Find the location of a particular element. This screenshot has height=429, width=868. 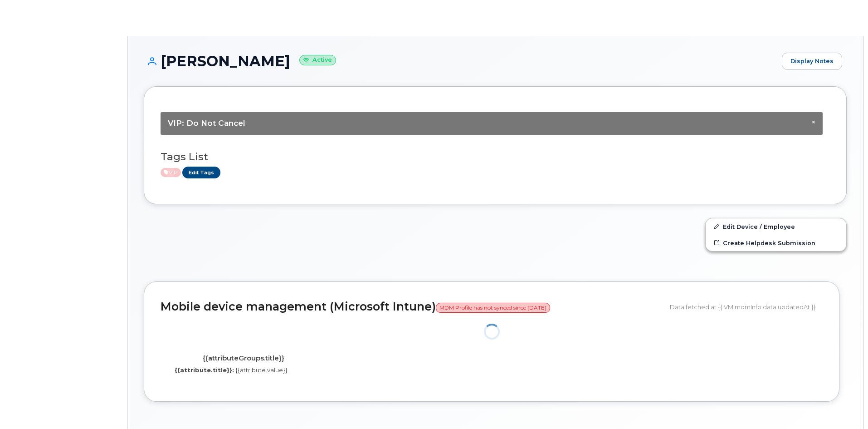

label: {{attribute.title}}: is located at coordinates (204, 369).